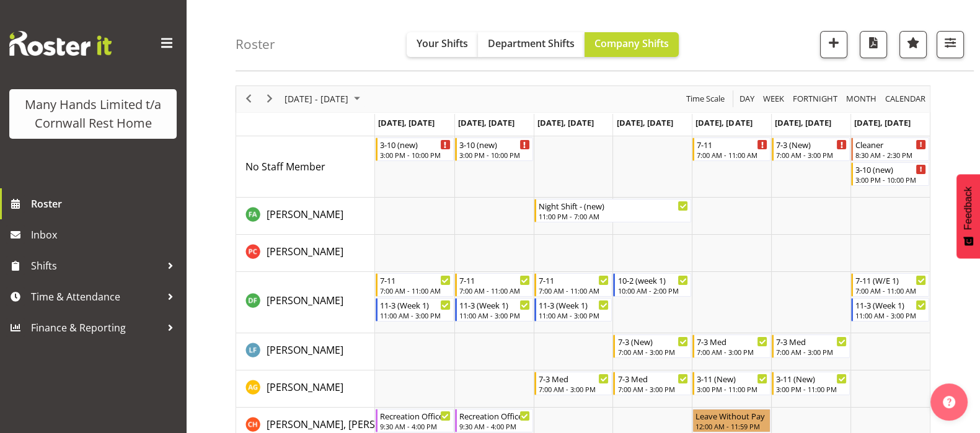 This screenshot has width=980, height=433. What do you see at coordinates (731, 383) in the screenshot?
I see `div: Galvez, Angeline"s event - 3-11 (New) Begin From Friday, October 3, 2025 at 3:00:00 PM GMT+13:00 ...` at bounding box center [731, 383].